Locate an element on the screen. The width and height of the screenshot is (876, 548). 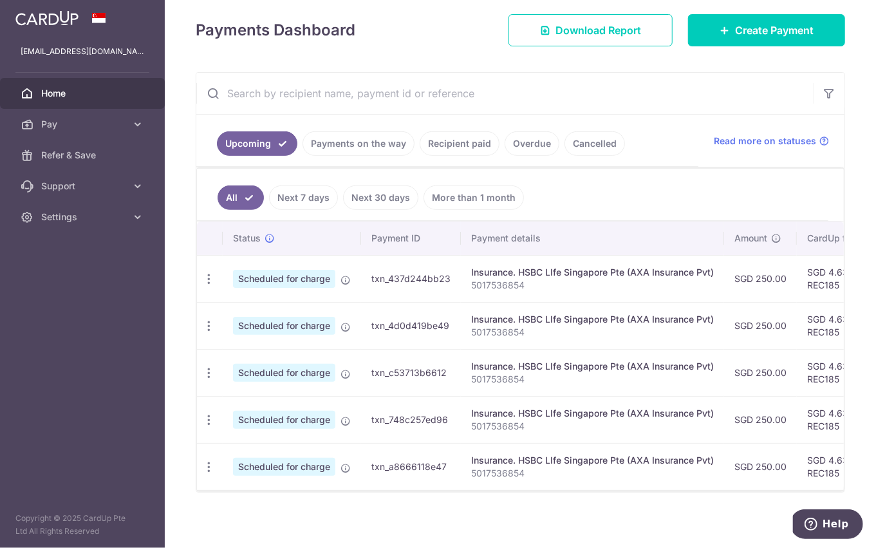
span: CardUp fee is located at coordinates (831, 238).